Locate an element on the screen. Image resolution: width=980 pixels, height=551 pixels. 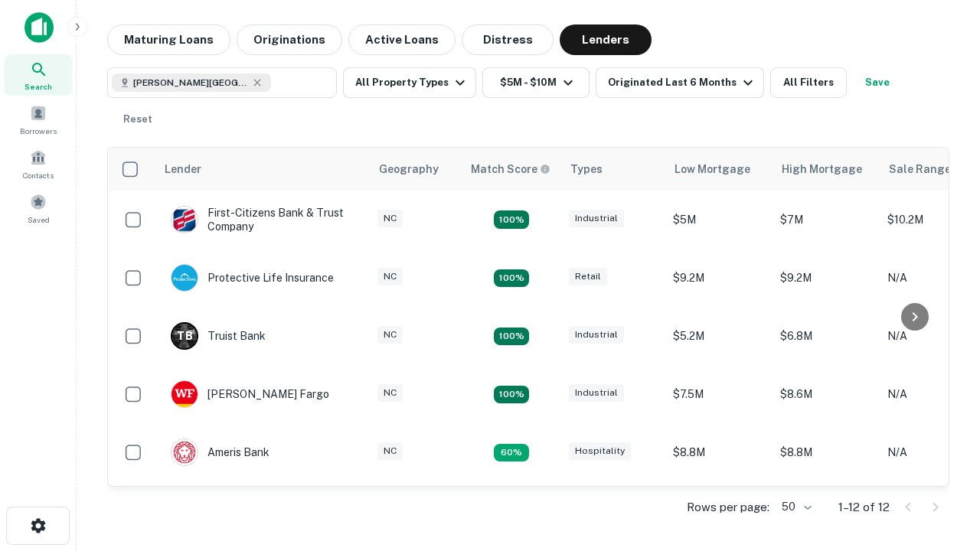
div: Sale Range is located at coordinates (919, 169).